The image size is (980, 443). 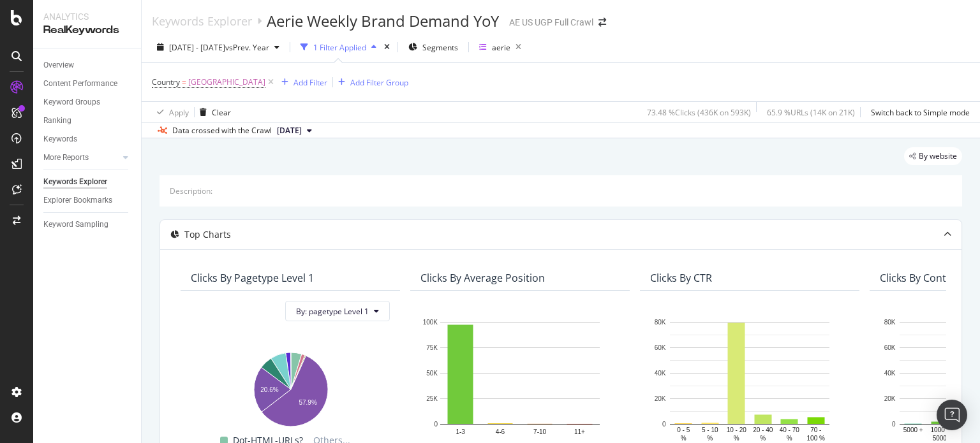 What do you see at coordinates (332, 311) in the screenshot?
I see `span: By: pagetype Level 1` at bounding box center [332, 311].